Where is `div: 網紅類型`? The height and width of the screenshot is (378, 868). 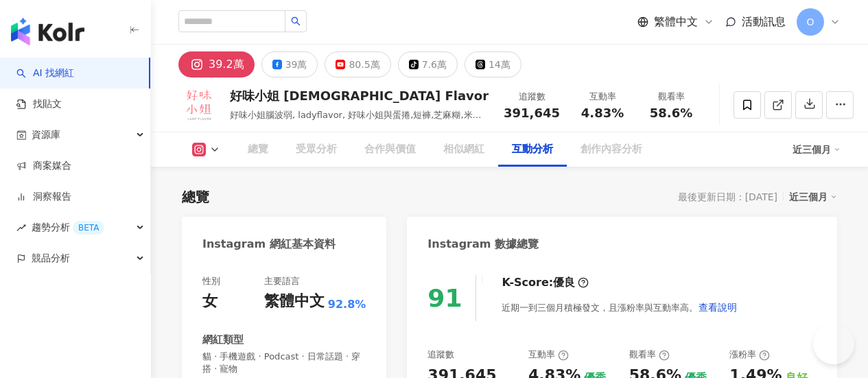 div: 網紅類型 is located at coordinates (223, 340).